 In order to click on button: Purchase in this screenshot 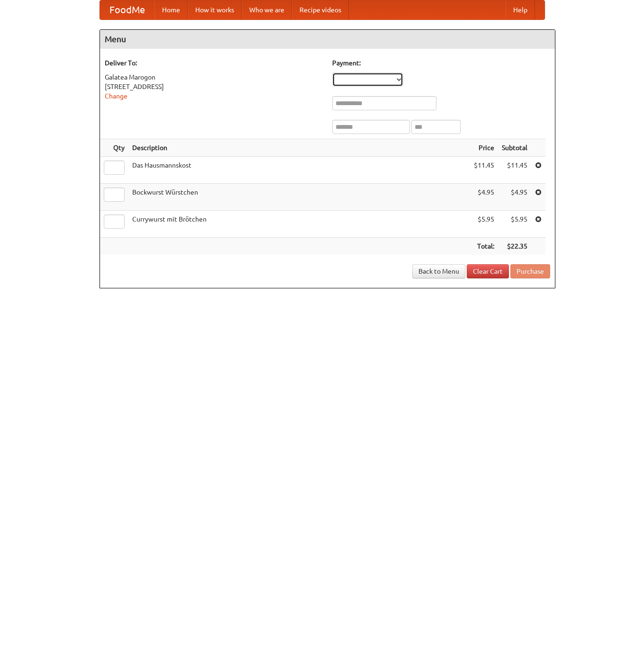, I will do `click(531, 271)`.